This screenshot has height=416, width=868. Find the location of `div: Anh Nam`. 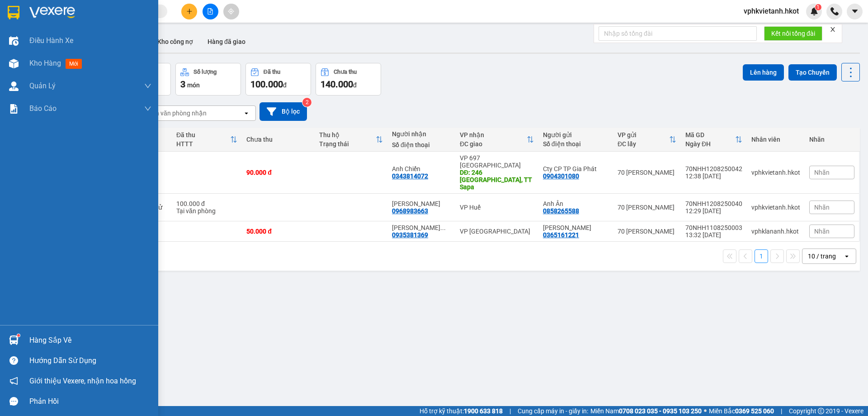

div: Anh Nam is located at coordinates (421, 204).